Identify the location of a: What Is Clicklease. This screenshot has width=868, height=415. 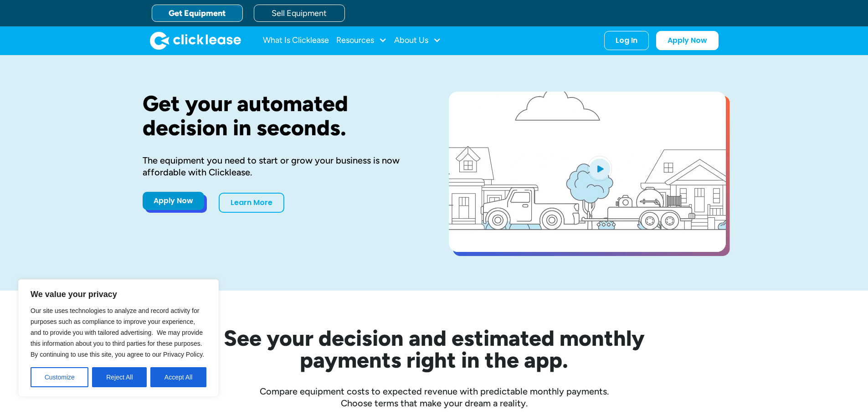
(296, 40).